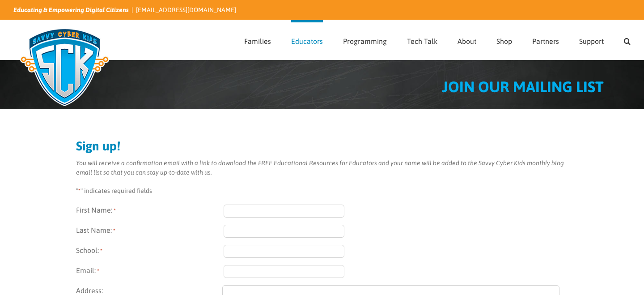 Image resolution: width=644 pixels, height=295 pixels. What do you see at coordinates (71, 10) in the screenshot?
I see `i: Educating & Empowering Digital Citizens` at bounding box center [71, 10].